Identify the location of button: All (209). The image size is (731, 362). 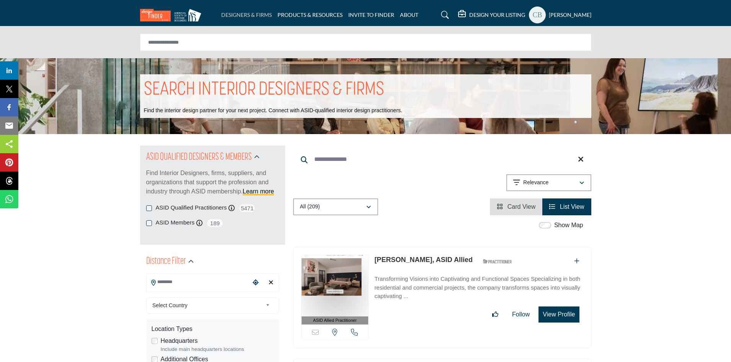
(336, 207).